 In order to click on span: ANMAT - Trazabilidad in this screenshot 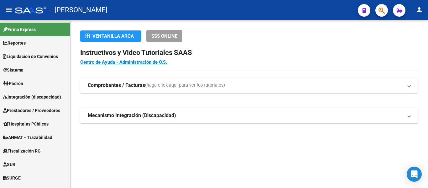, I will do `click(28, 137)`.